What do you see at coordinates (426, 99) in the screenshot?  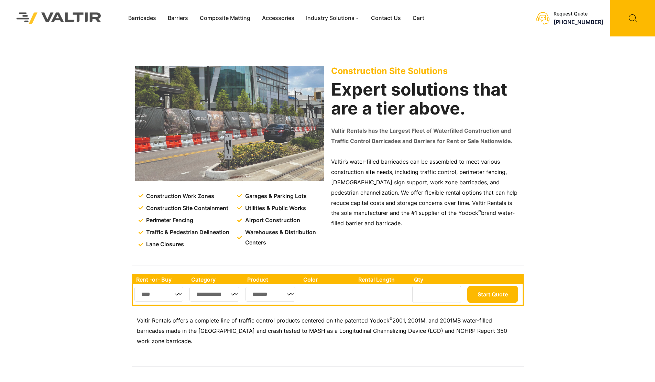 I see `h2: Expert solutions that are a tier above.` at bounding box center [426, 99].